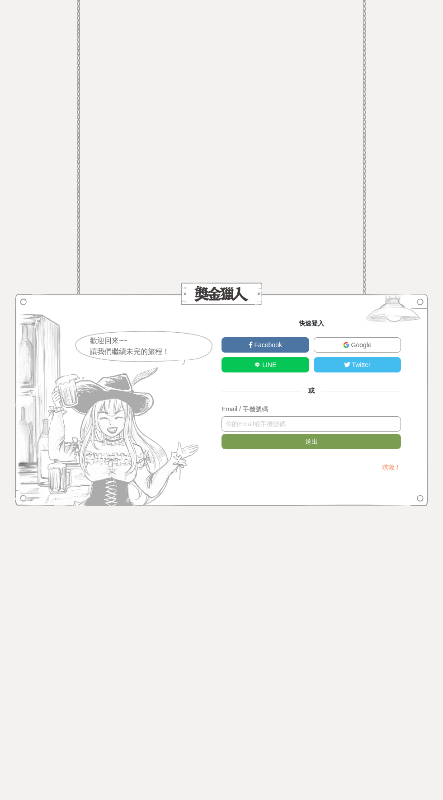  What do you see at coordinates (311, 424) in the screenshot?
I see `input: 你的Email或手機號碼` at bounding box center [311, 424].